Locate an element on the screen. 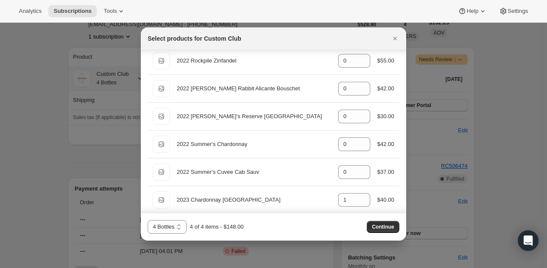  div: Open Intercom Messenger is located at coordinates (529, 241).